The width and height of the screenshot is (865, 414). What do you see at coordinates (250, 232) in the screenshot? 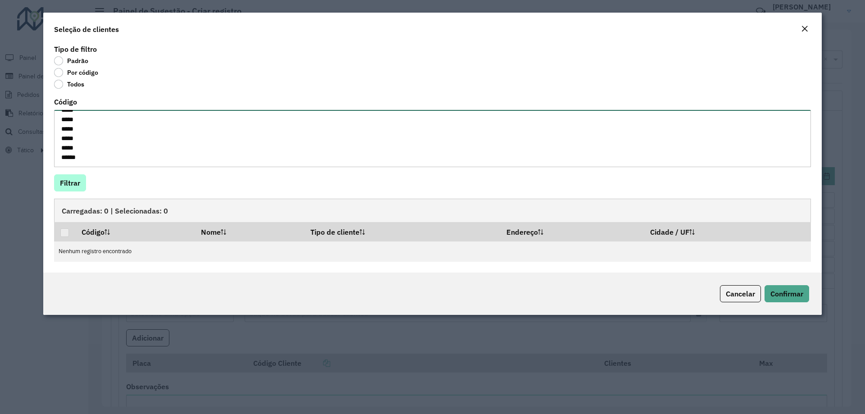
I see `th: Nome` at bounding box center [250, 232].